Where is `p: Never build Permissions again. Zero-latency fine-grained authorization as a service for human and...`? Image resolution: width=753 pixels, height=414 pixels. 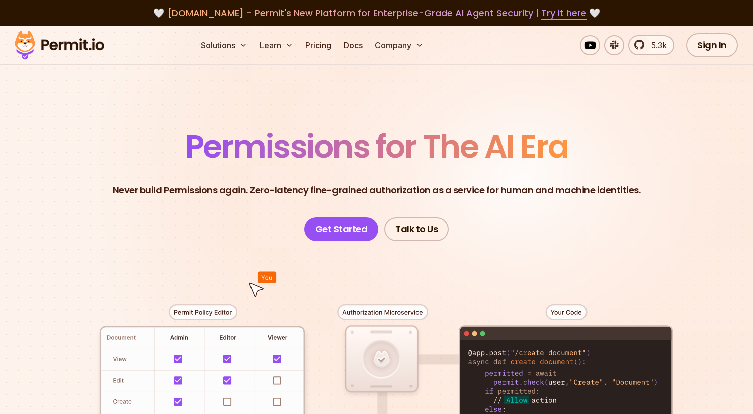 p: Never build Permissions again. Zero-latency fine-grained authorization as a service for human and... is located at coordinates (377, 190).